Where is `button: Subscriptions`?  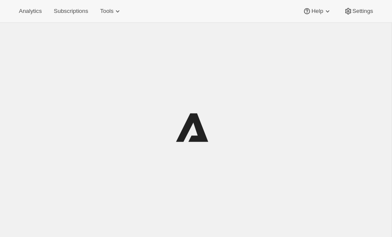 button: Subscriptions is located at coordinates (71, 11).